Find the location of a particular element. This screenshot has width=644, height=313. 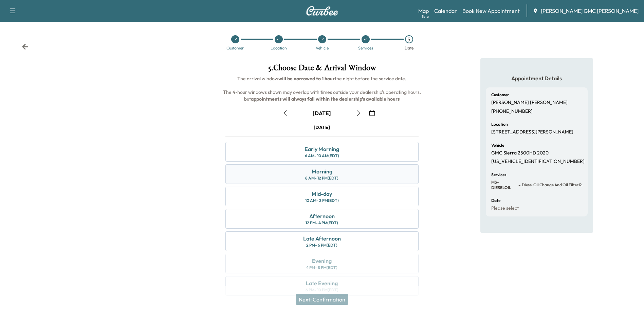

div: 8 AM - 12 PM (EDT) is located at coordinates (322, 179).